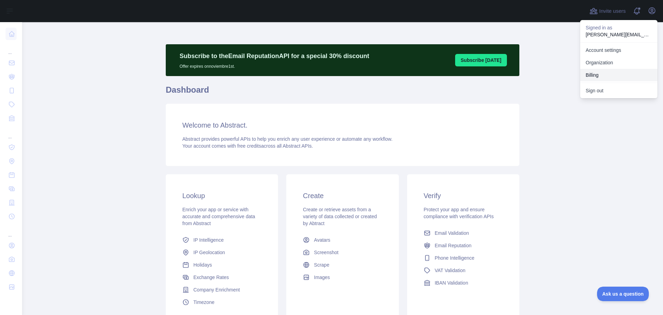  I want to click on span: Create or retrieve assets from a variety of data collected or created by Abtract, so click(340, 216).